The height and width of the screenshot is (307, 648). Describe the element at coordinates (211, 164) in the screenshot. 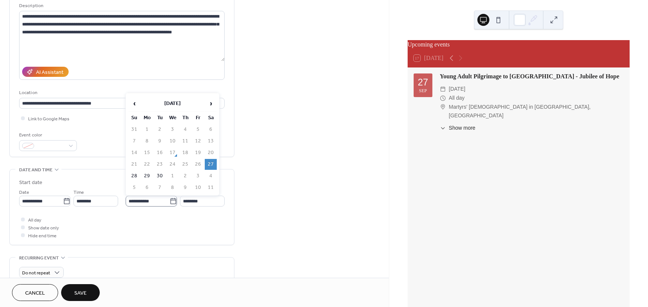

I see `td: 27` at that location.